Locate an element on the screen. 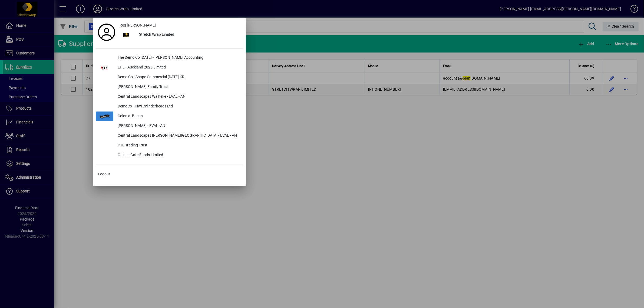  div: DemoCo - Kiwi Cylinderheads Ltd is located at coordinates (178, 106).